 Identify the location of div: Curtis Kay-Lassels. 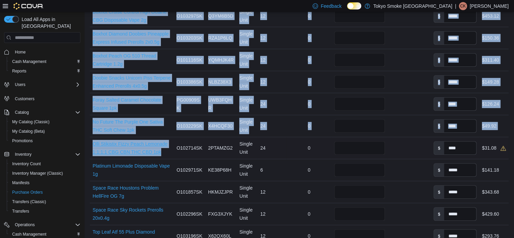
(463, 6).